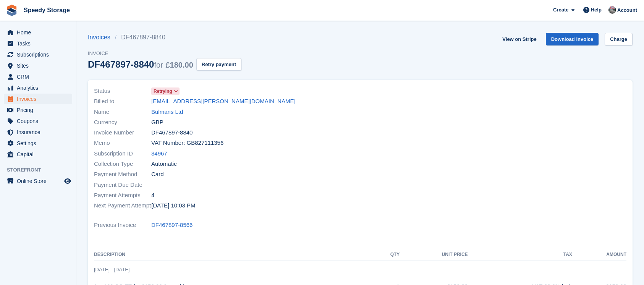 This screenshot has height=285, width=644. I want to click on a: Preview store, so click(68, 181).